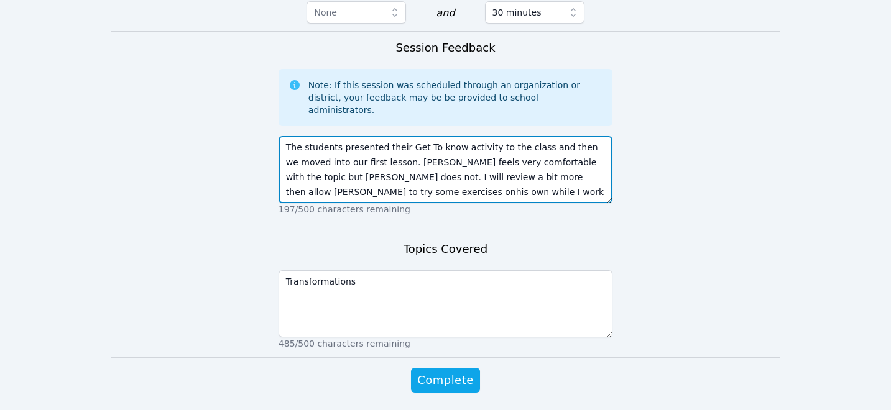 This screenshot has height=410, width=891. What do you see at coordinates (445, 304) in the screenshot?
I see `textarea: Transformations` at bounding box center [445, 304].